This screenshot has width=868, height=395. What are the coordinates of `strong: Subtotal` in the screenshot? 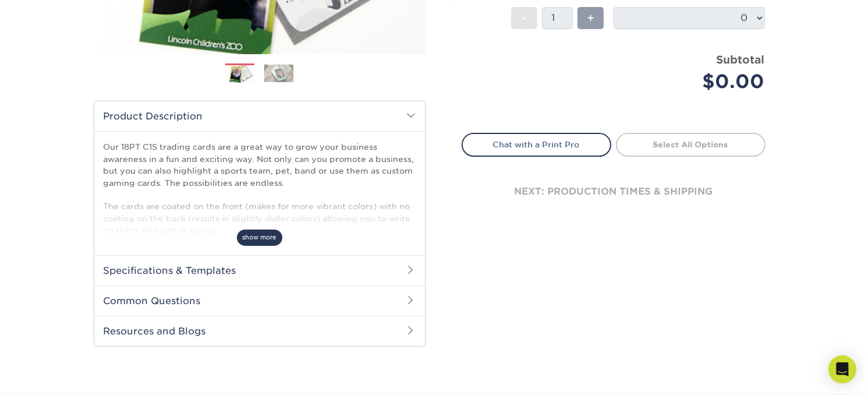 It's located at (741, 59).